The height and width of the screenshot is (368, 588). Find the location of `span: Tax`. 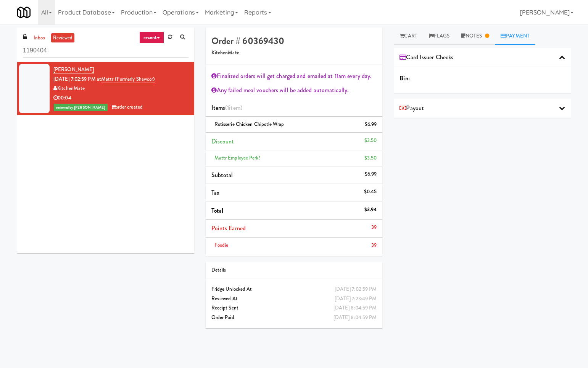

span: Tax is located at coordinates (216, 192).